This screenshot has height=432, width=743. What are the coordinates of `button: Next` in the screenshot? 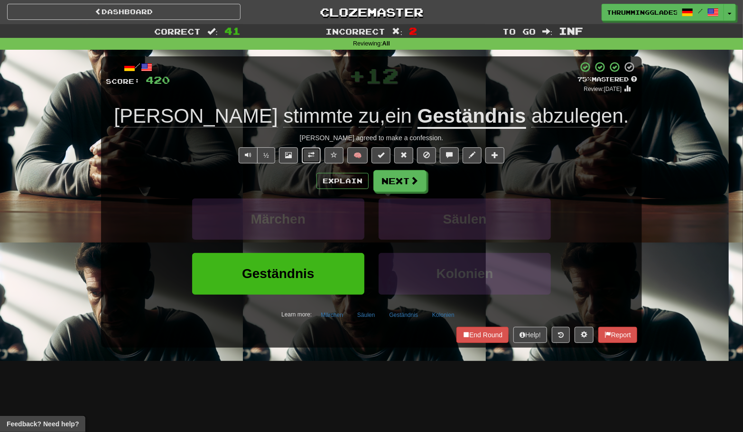 It's located at (400, 181).